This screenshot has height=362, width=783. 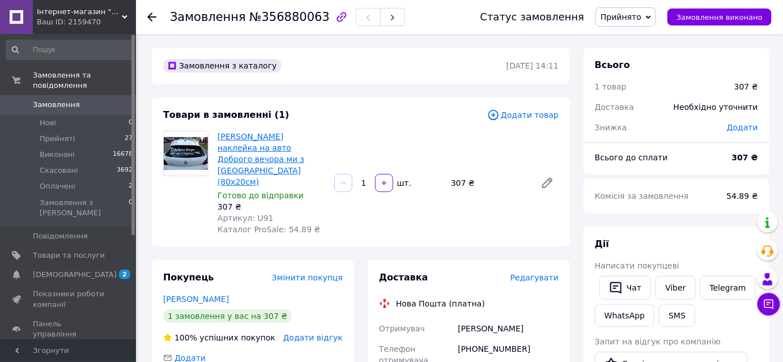 I want to click on span: Нові, so click(x=48, y=123).